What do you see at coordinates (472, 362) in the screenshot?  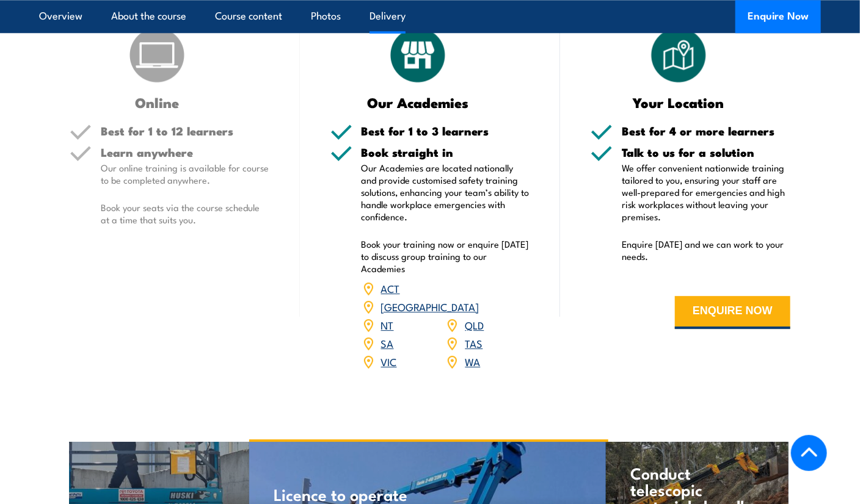 I see `a: WA` at bounding box center [472, 362].